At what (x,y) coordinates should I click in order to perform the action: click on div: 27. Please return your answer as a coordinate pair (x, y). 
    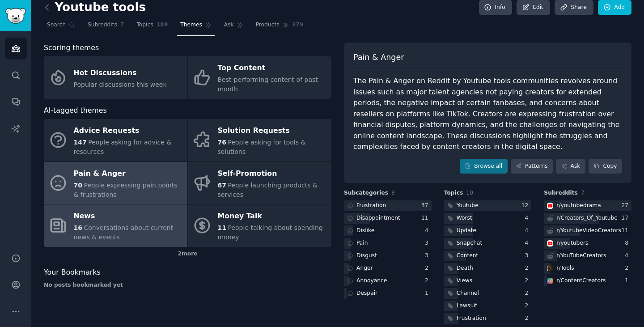
    Looking at the image, I should click on (626, 206).